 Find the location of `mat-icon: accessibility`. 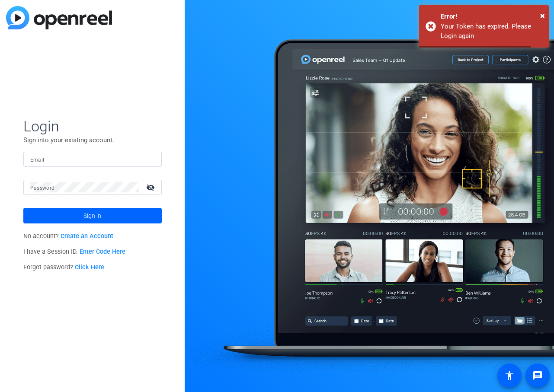

mat-icon: accessibility is located at coordinates (509, 376).